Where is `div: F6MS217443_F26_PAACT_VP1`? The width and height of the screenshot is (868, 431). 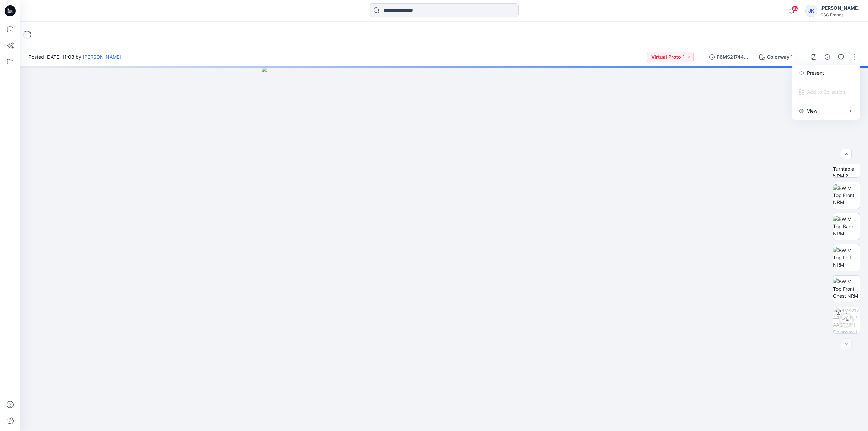 div: F6MS217443_F26_PAACT_VP1 is located at coordinates (732, 57).